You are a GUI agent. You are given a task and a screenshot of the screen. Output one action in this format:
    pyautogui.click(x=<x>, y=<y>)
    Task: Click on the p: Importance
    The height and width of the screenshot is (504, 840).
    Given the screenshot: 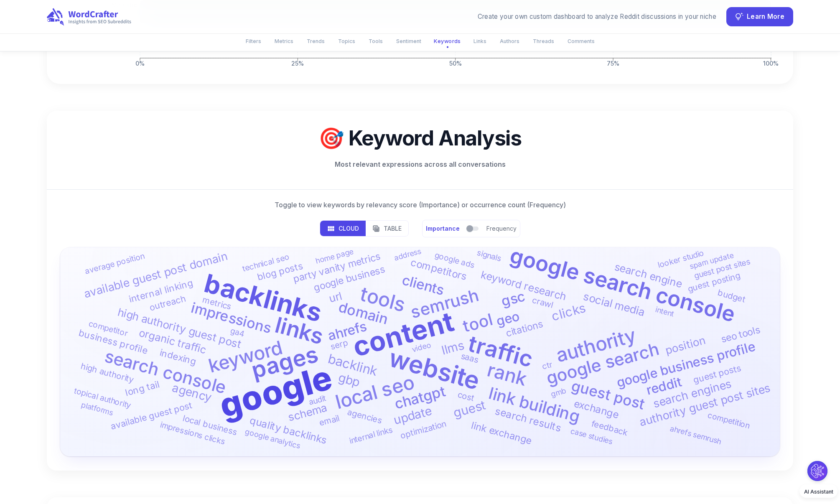 What is the action you would take?
    pyautogui.click(x=442, y=228)
    